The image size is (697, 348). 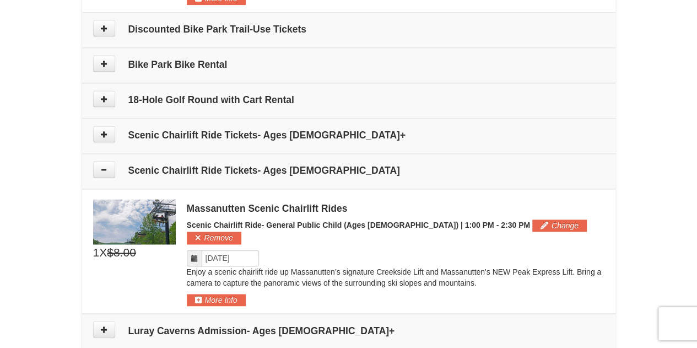 I want to click on button: Change, so click(x=559, y=225).